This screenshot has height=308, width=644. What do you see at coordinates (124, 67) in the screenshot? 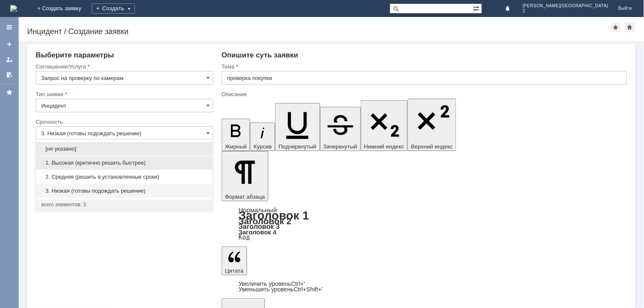
I see `div: Соглашение/Услуга` at bounding box center [124, 67].